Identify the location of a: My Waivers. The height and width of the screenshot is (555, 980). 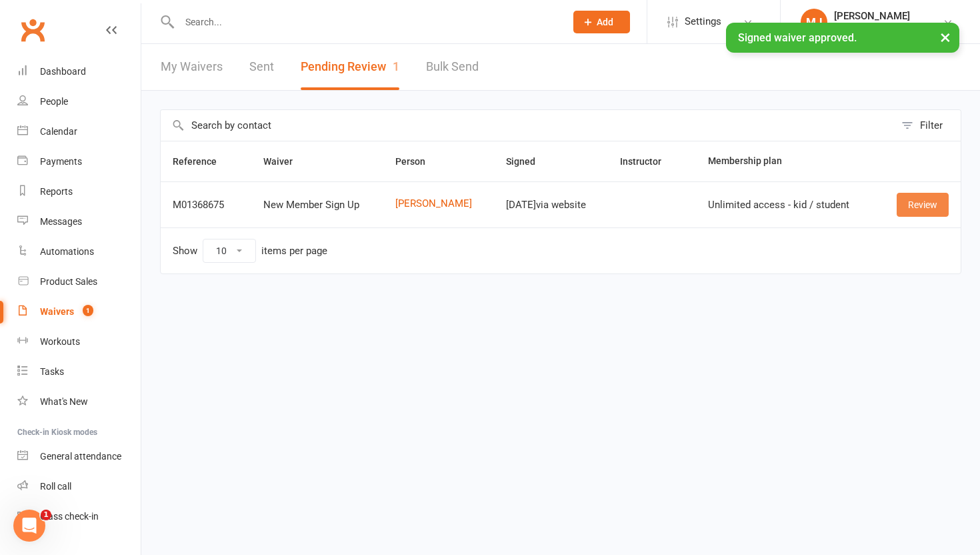
(192, 67).